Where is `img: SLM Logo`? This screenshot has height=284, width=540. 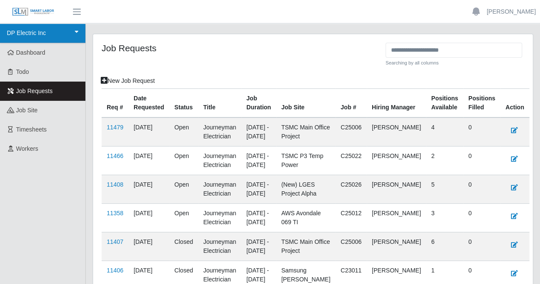
img: SLM Logo is located at coordinates (33, 12).